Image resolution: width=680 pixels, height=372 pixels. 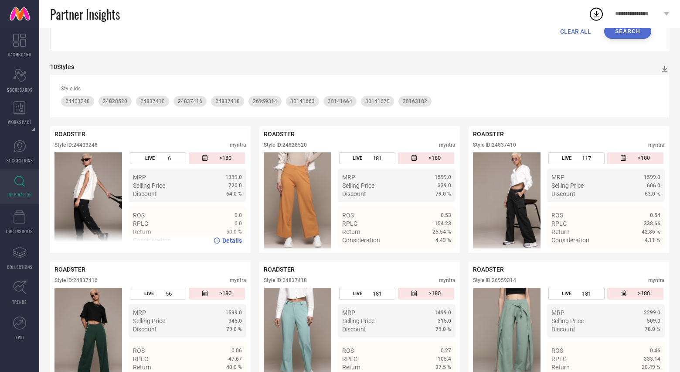 I want to click on span: 339.0, so click(x=444, y=185).